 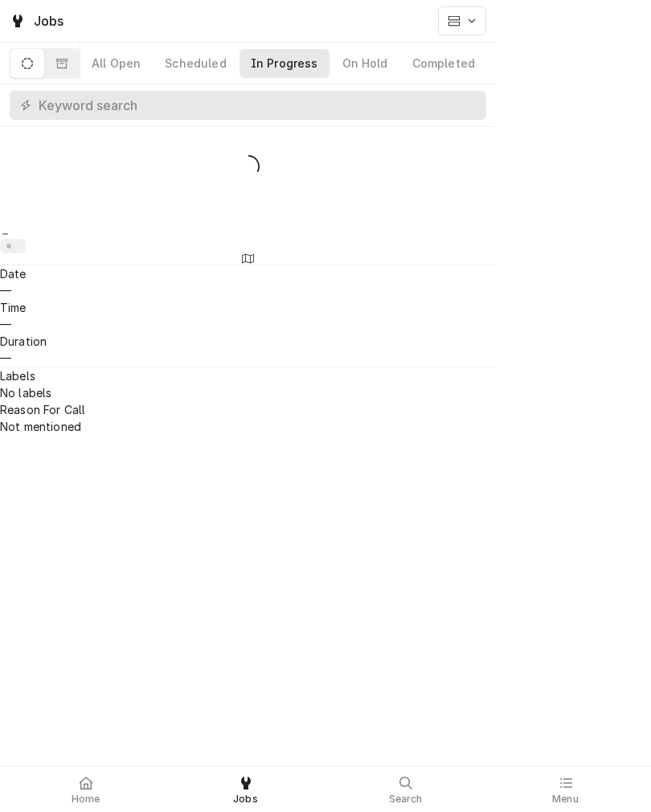 I want to click on div: Scheduled, so click(x=195, y=63).